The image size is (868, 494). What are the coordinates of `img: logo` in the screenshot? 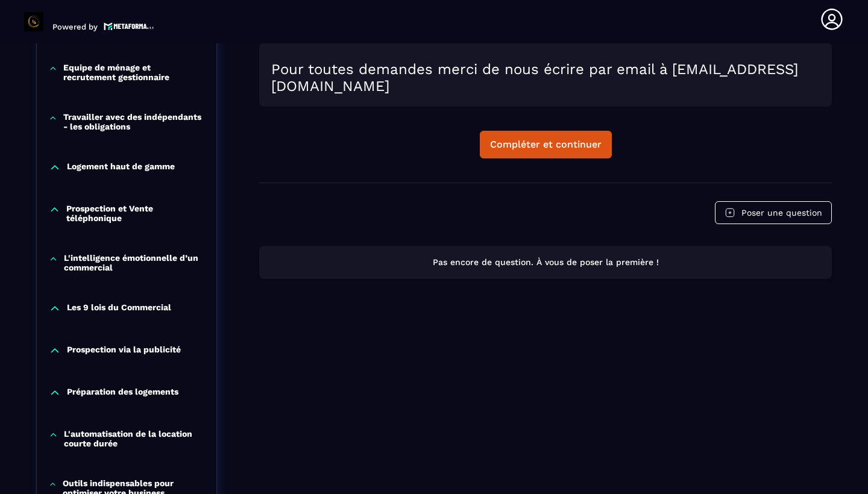 It's located at (129, 26).